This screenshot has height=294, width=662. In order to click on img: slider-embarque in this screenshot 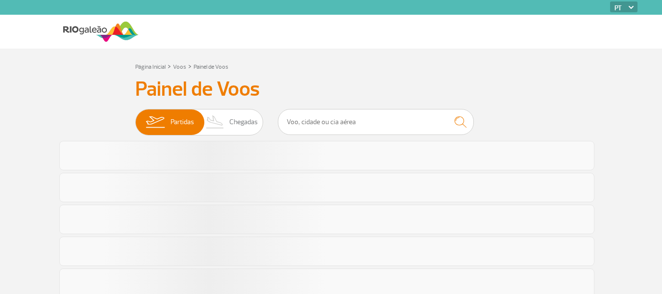, I will do `click(155, 122)`.